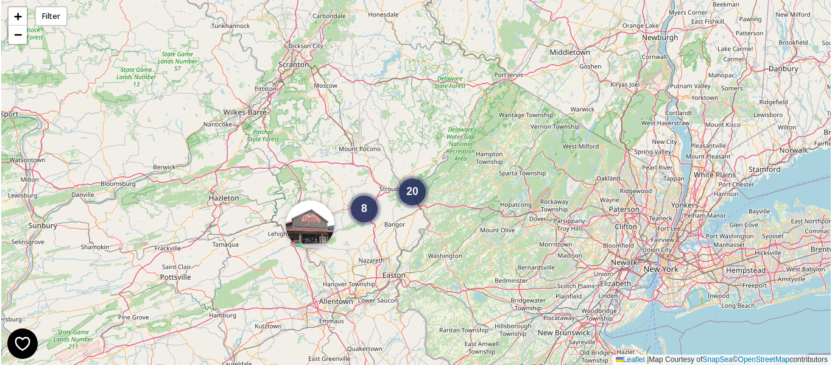 The image size is (832, 365). I want to click on img: Marker, so click(310, 225).